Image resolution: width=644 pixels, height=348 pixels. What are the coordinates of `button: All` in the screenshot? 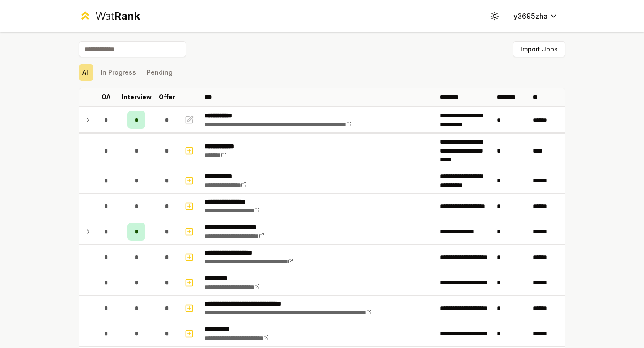 It's located at (86, 72).